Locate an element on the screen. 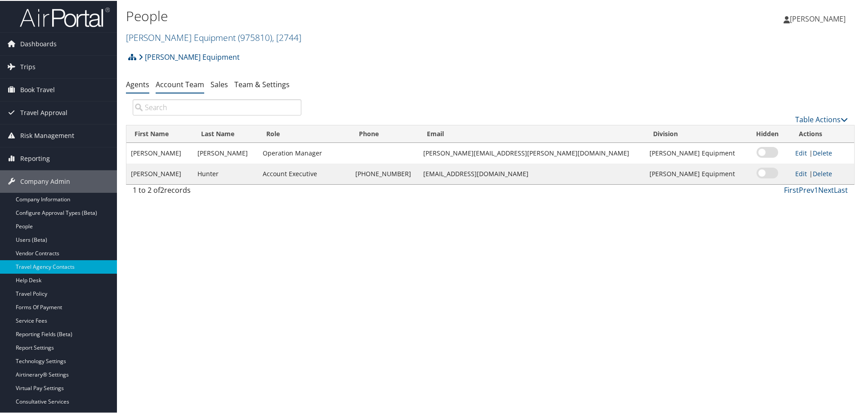  span: Risk Management is located at coordinates (47, 135).